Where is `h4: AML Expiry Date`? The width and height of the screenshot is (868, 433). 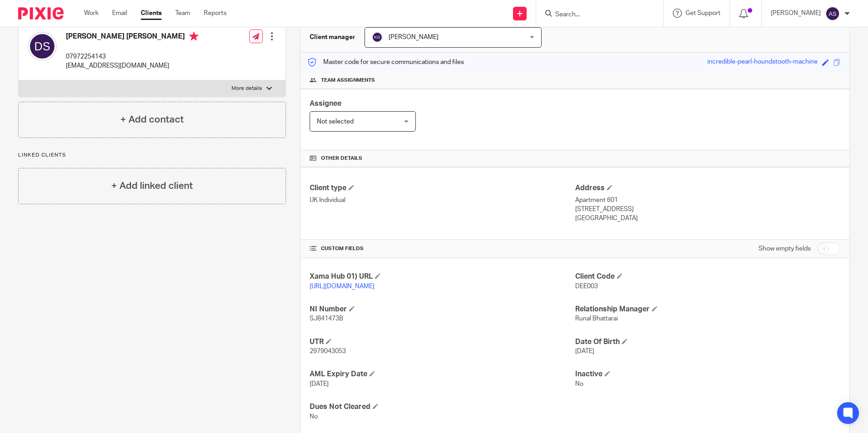 h4: AML Expiry Date is located at coordinates (442, 373).